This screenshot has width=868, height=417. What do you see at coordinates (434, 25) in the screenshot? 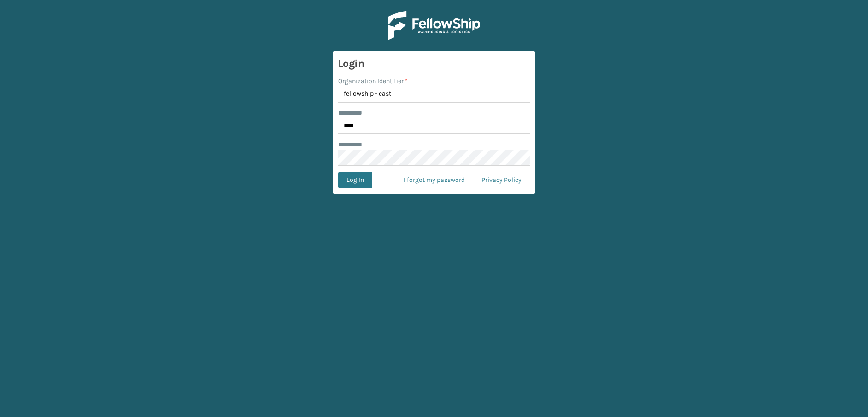
I see `img: Logo` at bounding box center [434, 25].